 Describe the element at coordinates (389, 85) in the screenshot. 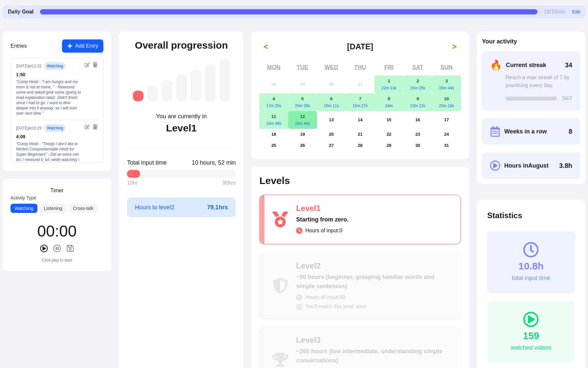

I see `button: August 1, 202522m 13s` at that location.